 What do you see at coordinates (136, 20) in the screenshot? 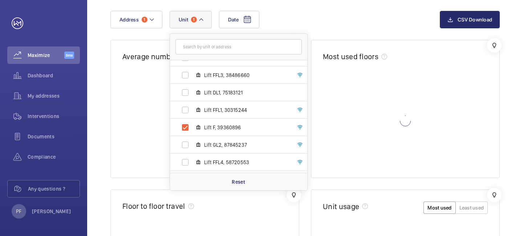
I see `button: Address1` at bounding box center [136, 20].